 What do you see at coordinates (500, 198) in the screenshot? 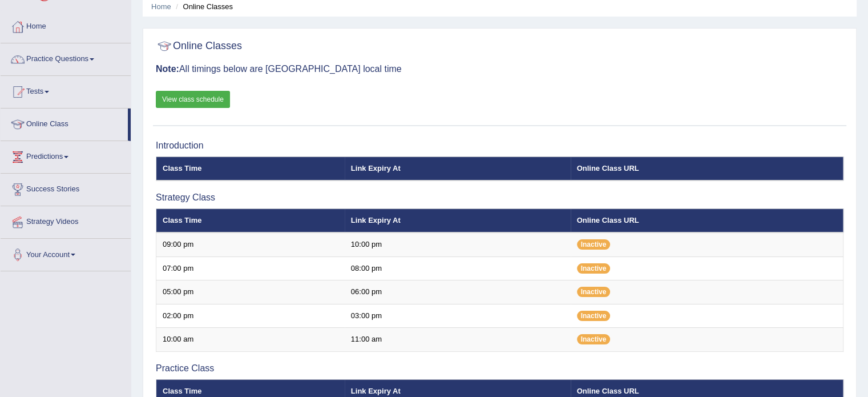
I see `h3: Strategy Class` at bounding box center [500, 198].